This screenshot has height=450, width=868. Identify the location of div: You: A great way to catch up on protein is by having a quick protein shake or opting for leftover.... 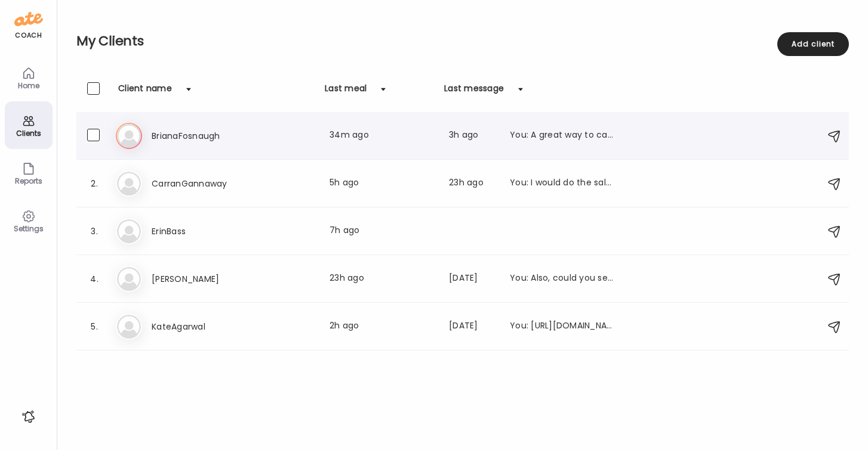
(562, 136).